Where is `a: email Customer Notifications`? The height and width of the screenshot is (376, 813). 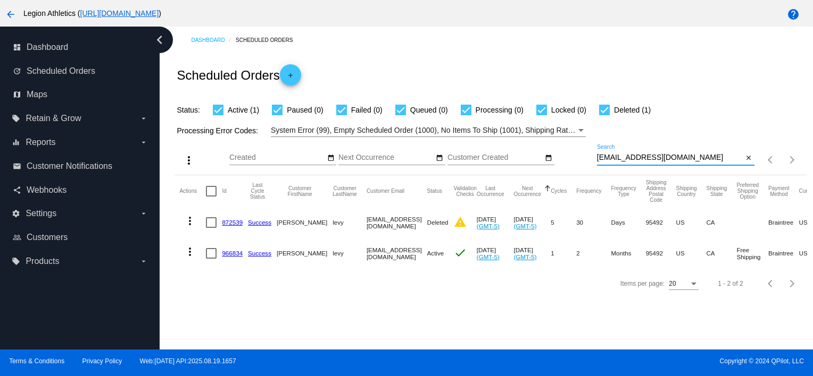
a: email Customer Notifications is located at coordinates (80, 166).